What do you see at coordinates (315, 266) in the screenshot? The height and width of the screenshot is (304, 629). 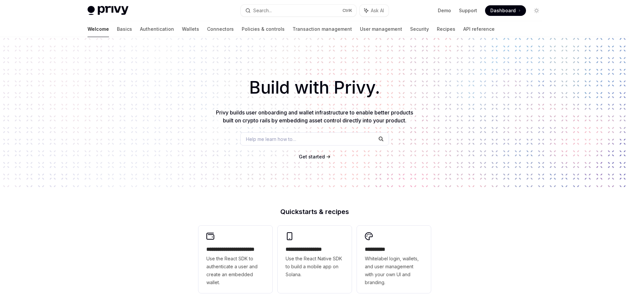 I see `span: Use the React Native SDK to build a mobile app on Solana.` at bounding box center [315, 266].